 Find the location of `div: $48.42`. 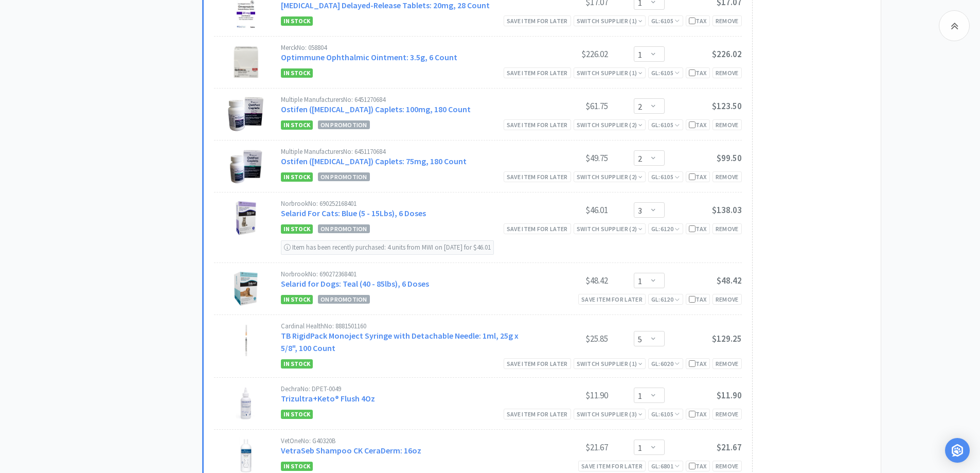

div: $48.42 is located at coordinates (569, 281).